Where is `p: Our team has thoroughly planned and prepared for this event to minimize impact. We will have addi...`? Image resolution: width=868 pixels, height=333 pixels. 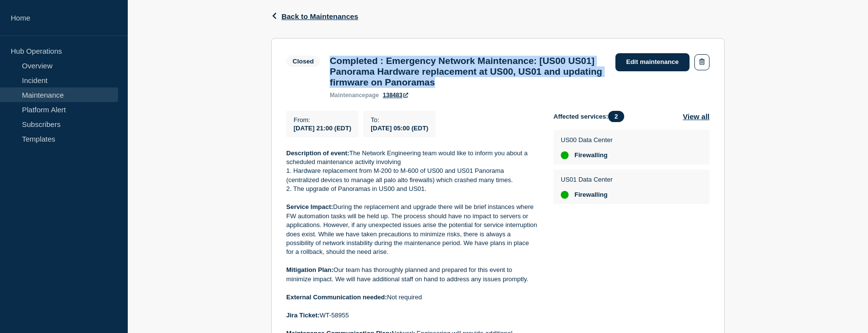
p: Our team has thoroughly planned and prepared for this event to minimize impact. We will have addi... is located at coordinates (412, 274).